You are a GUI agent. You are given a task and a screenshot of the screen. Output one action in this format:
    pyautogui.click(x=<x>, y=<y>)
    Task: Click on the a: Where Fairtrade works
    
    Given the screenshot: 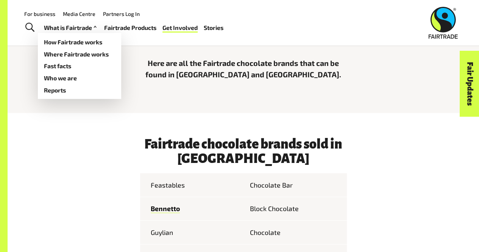 What is the action you would take?
    pyautogui.click(x=80, y=54)
    